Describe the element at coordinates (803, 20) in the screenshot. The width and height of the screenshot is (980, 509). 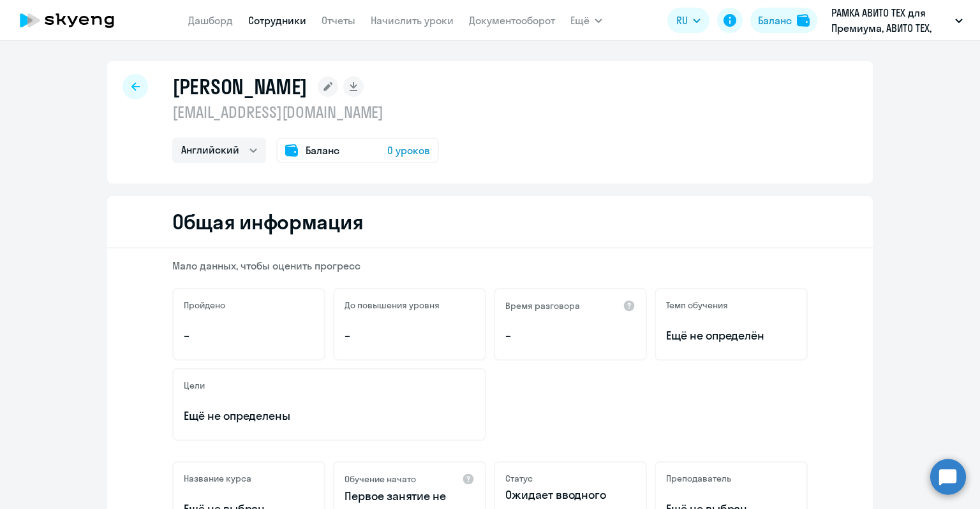
I see `img: balance` at that location.